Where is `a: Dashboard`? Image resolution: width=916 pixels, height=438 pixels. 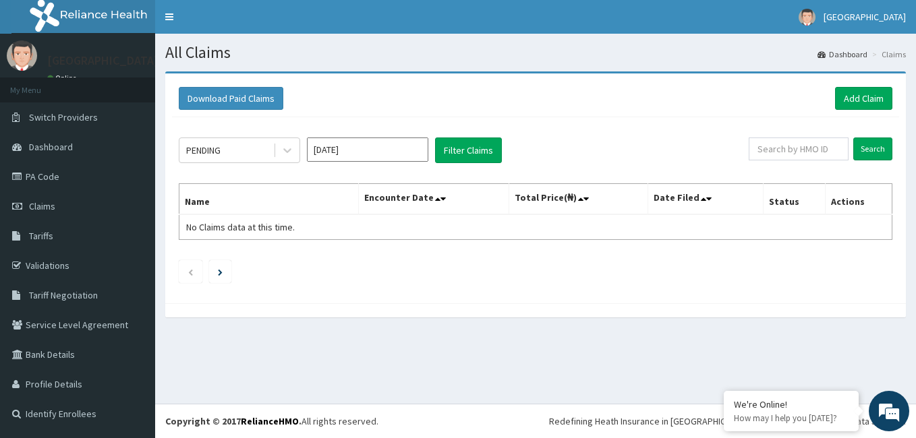 a: Dashboard is located at coordinates (842, 54).